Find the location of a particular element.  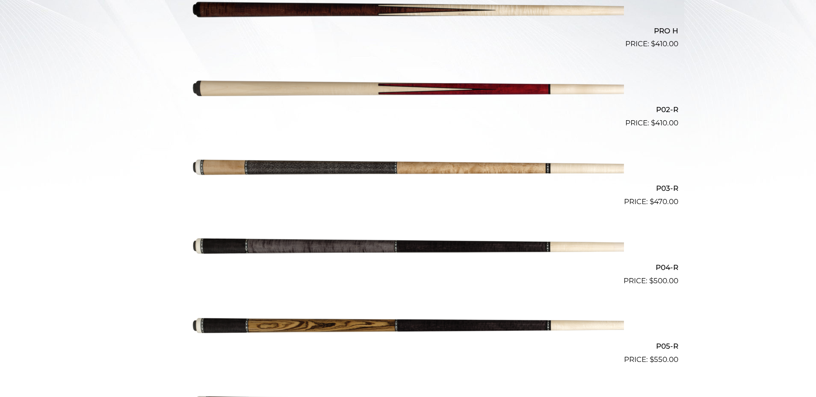

bdi: 550.00 is located at coordinates (664, 359).